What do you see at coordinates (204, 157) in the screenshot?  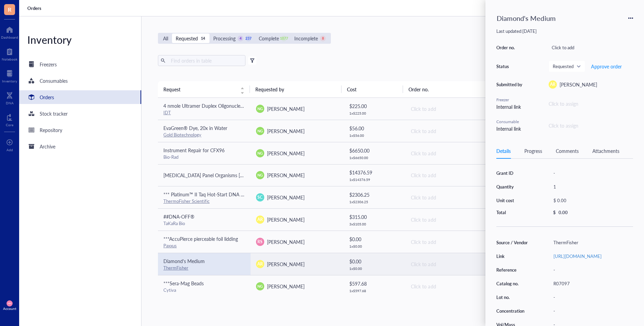 I see `div: Bio-Rad` at bounding box center [204, 157].